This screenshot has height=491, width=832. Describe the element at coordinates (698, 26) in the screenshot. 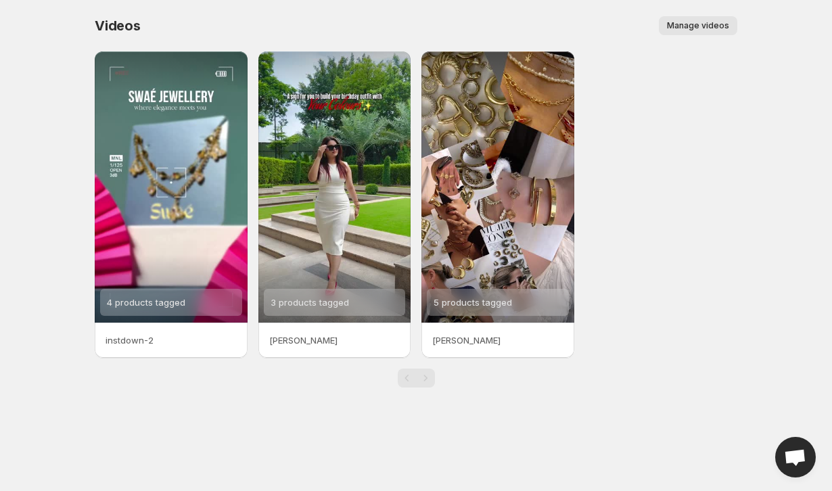

I see `span: Manage videos` at that location.